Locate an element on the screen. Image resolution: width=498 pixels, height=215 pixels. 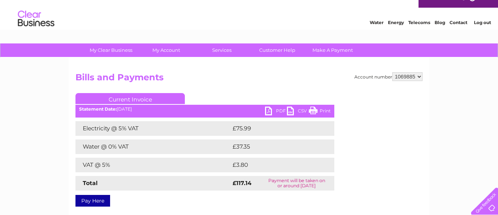
a: Current Invoice is located at coordinates (130, 99).